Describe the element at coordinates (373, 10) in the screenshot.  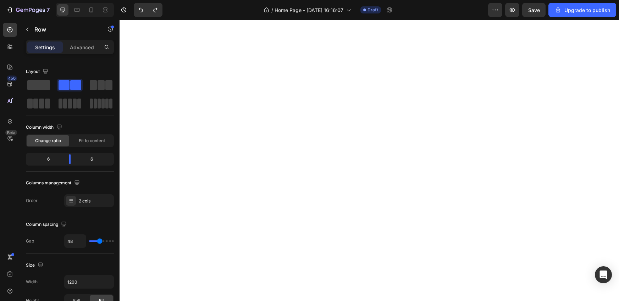
I see `span: Draft` at that location.